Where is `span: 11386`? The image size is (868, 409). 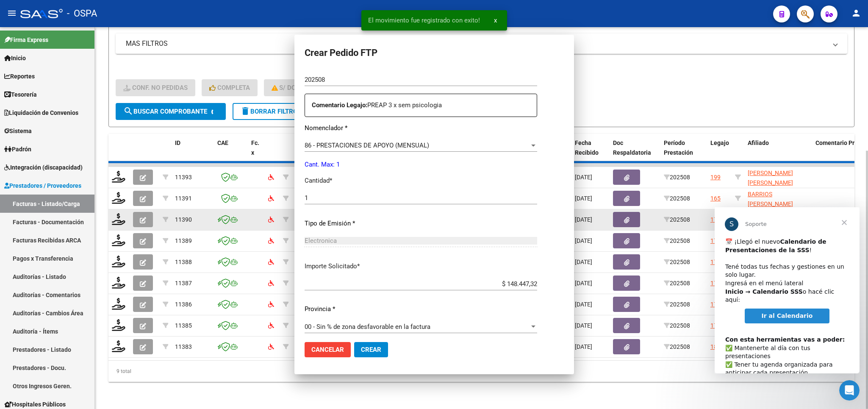
span: 11386 is located at coordinates (183, 304).